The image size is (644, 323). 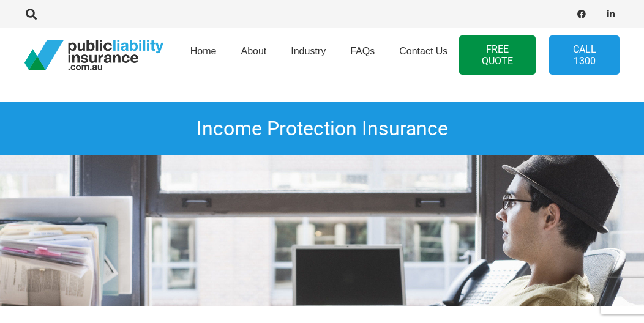 What do you see at coordinates (362, 55) in the screenshot?
I see `a: FAQs` at bounding box center [362, 55].